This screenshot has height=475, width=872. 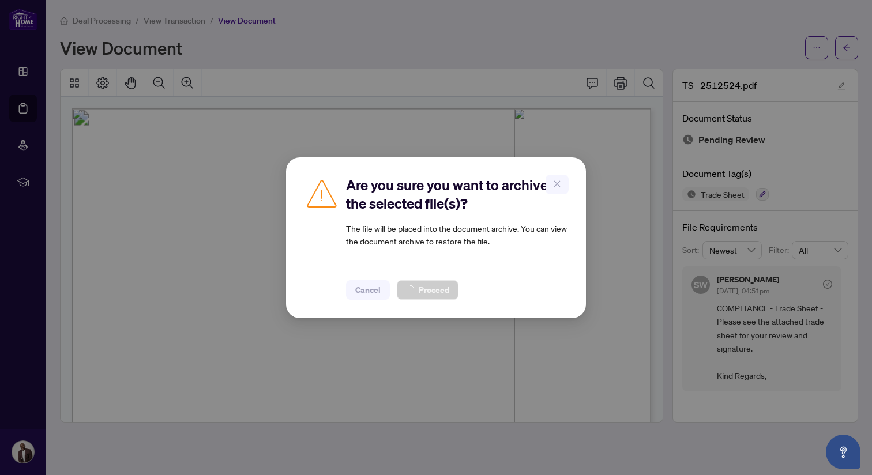 What do you see at coordinates (322, 193) in the screenshot?
I see `img: Caution Icon` at bounding box center [322, 193].